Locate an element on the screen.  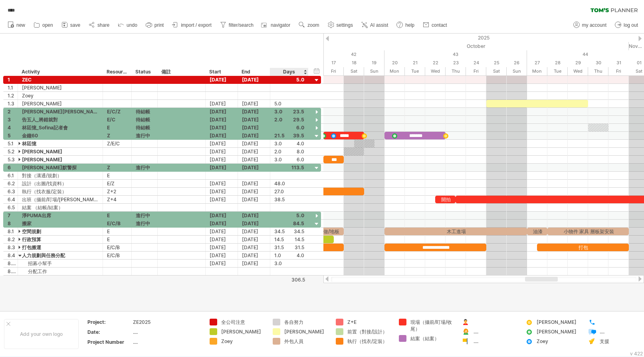
a: import / export is located at coordinates (192, 25).